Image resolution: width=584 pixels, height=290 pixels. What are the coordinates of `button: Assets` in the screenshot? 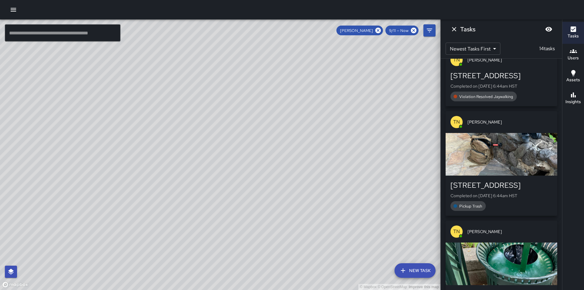 It's located at (573, 77).